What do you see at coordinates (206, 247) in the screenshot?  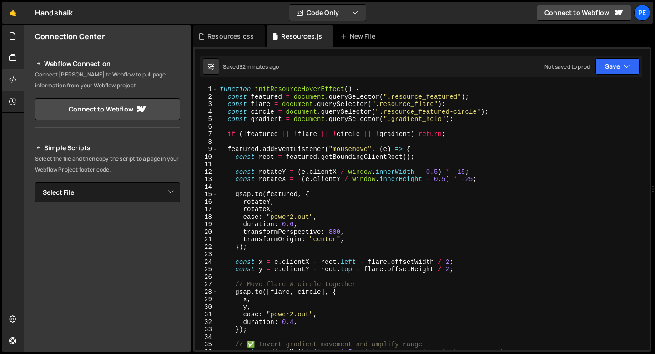 I see `div: 22` at bounding box center [206, 247].